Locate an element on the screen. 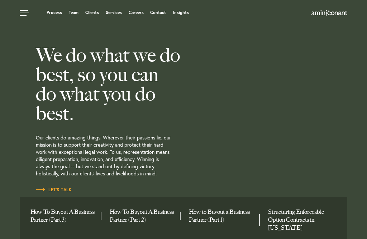 The image size is (367, 239). a: Services is located at coordinates (114, 13).